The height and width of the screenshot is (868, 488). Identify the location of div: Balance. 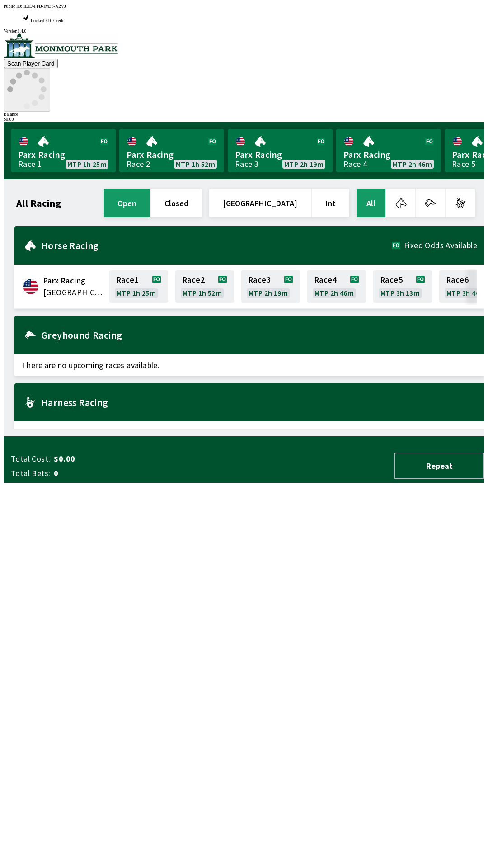
(244, 114).